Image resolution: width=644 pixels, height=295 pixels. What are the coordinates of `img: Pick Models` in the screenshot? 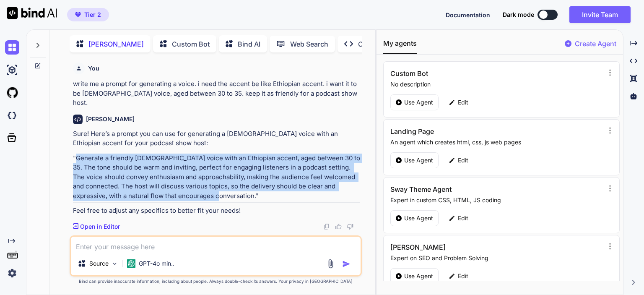 It's located at (114, 264).